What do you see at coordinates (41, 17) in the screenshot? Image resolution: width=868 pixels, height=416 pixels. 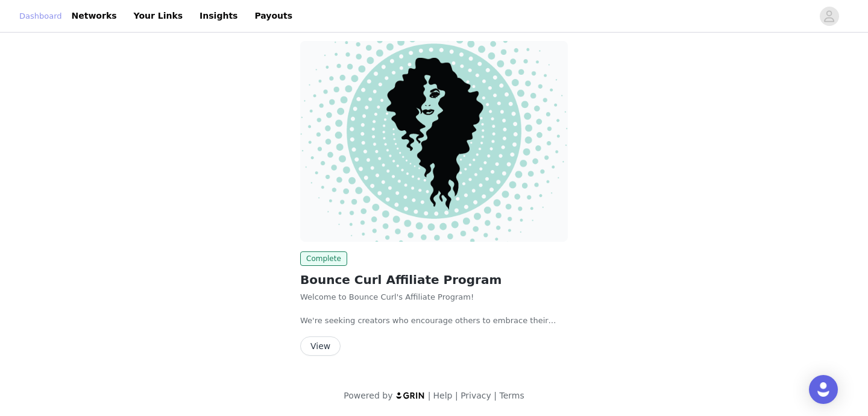 I see `a: Dashboard` at bounding box center [41, 17].